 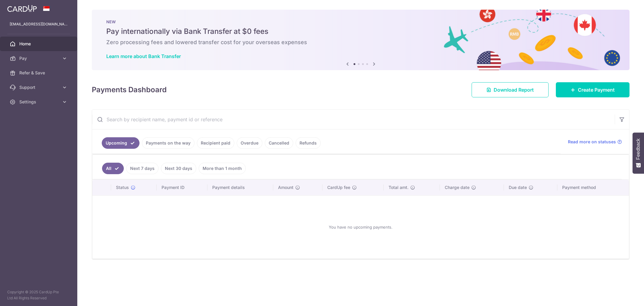 What do you see at coordinates (596, 90) in the screenshot?
I see `span: Create Payment` at bounding box center [596, 90].